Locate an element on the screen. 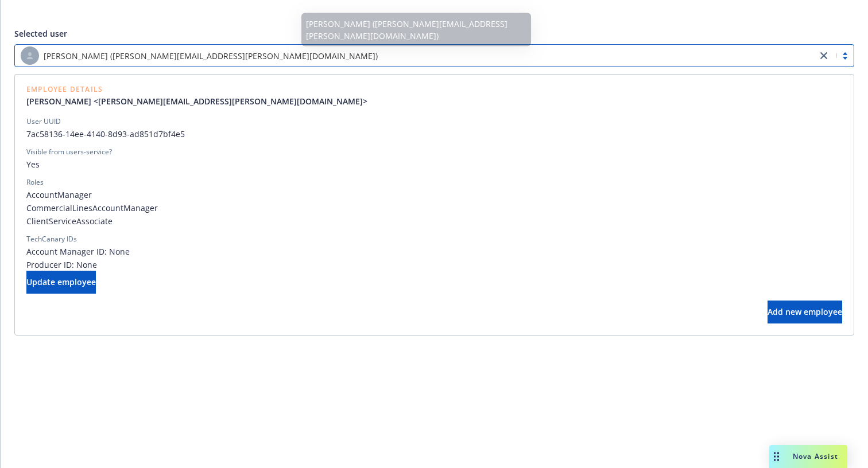 This screenshot has width=868, height=468. div: Drag to move is located at coordinates (776, 456).